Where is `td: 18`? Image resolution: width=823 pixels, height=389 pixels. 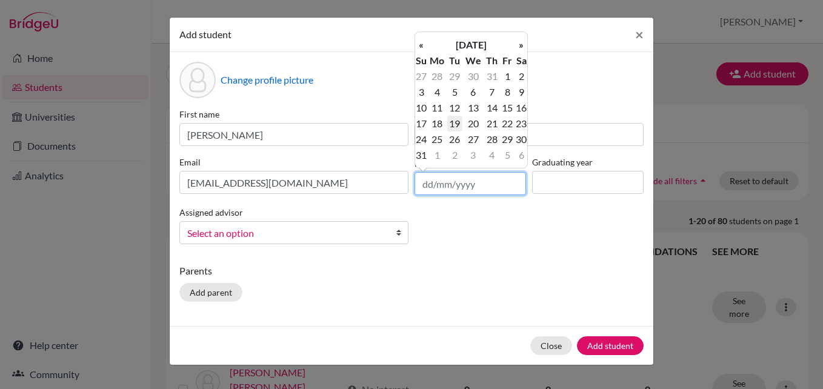
td: 18 is located at coordinates (437, 124).